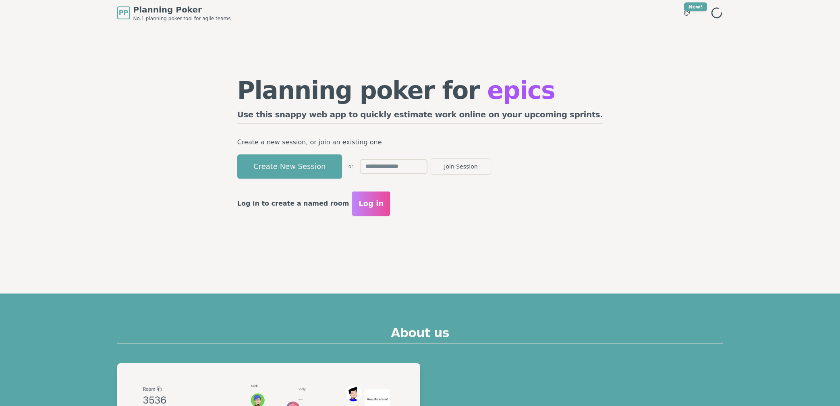  I want to click on button: New!, so click(687, 13).